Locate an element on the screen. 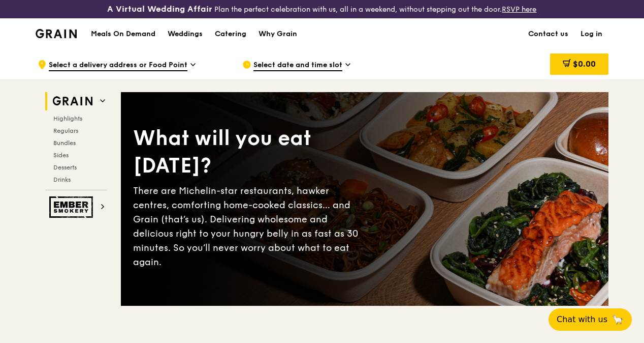 This screenshot has height=343, width=644. a: GrainGrain is located at coordinates (56, 33).